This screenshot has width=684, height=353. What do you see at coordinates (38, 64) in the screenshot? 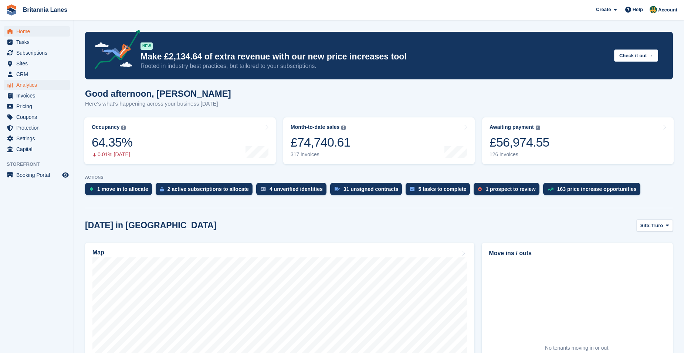
I see `span: Sites` at bounding box center [38, 64].